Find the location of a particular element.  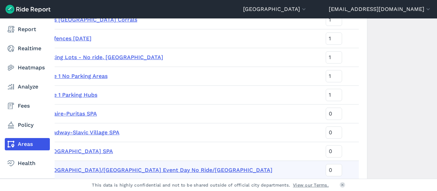

a: View our Terms. is located at coordinates (311, 185).